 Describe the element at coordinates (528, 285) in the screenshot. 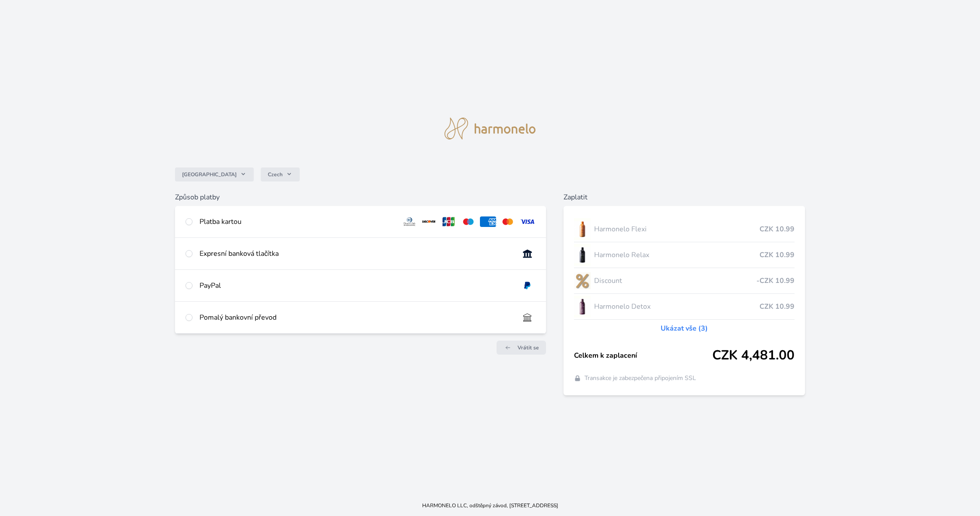

I see `img: paypal.svg` at that location.